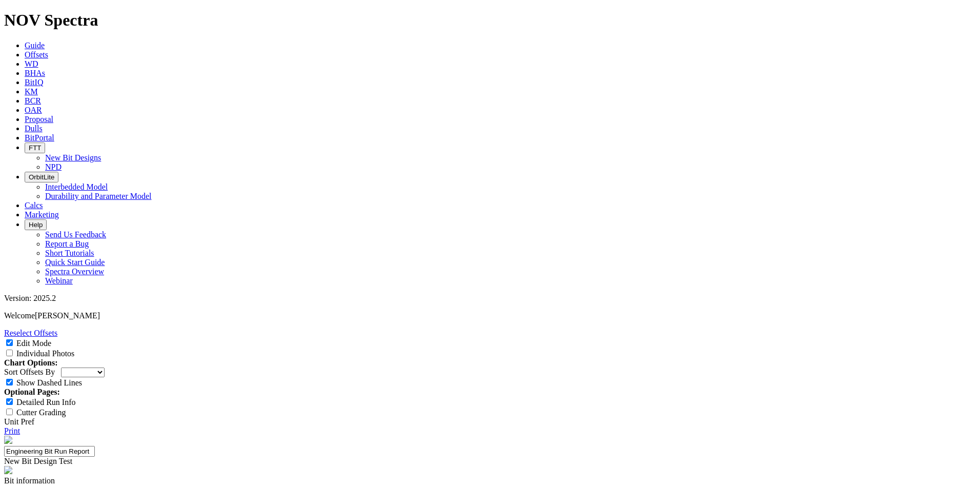 Image resolution: width=980 pixels, height=488 pixels. What do you see at coordinates (41, 177) in the screenshot?
I see `span: OrbitLite` at bounding box center [41, 177].